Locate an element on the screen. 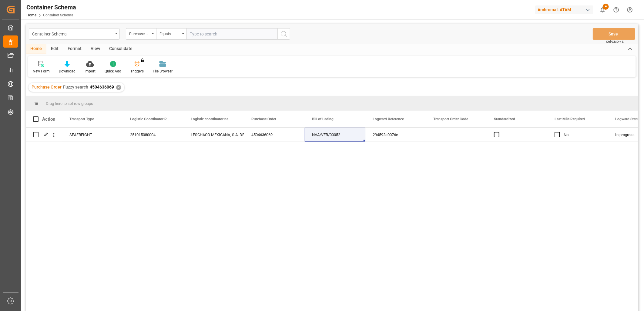 The width and height of the screenshot is (644, 311). div: No is located at coordinates (582, 135).